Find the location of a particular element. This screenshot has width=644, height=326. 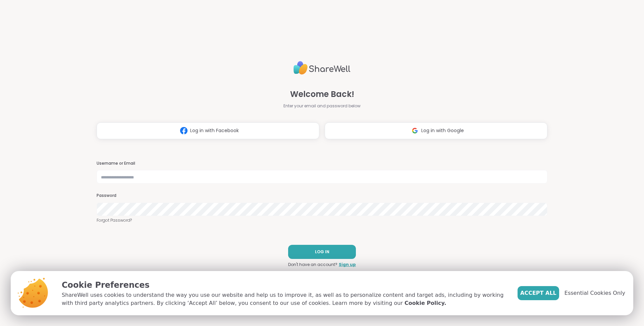

h3: Password is located at coordinates (322, 196).